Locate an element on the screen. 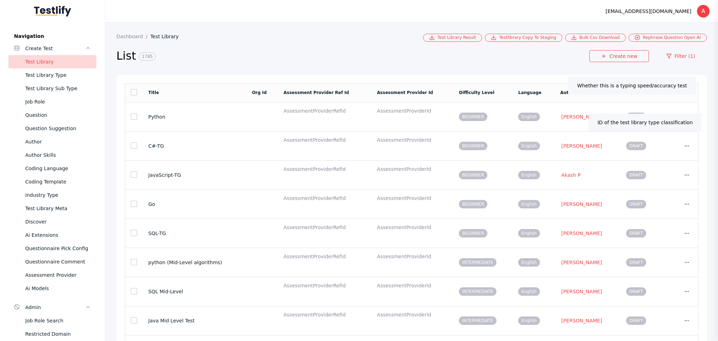  span: 1785 is located at coordinates (147, 56).